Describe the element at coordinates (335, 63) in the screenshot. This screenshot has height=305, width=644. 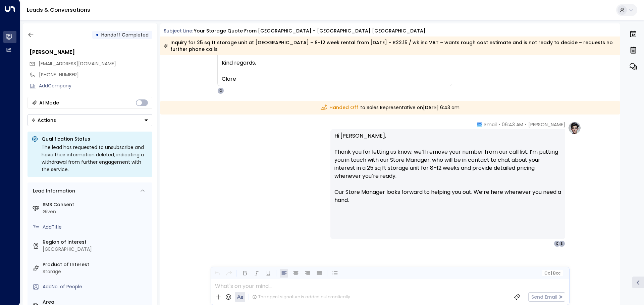
I see `div: Kind regards,` at that location.